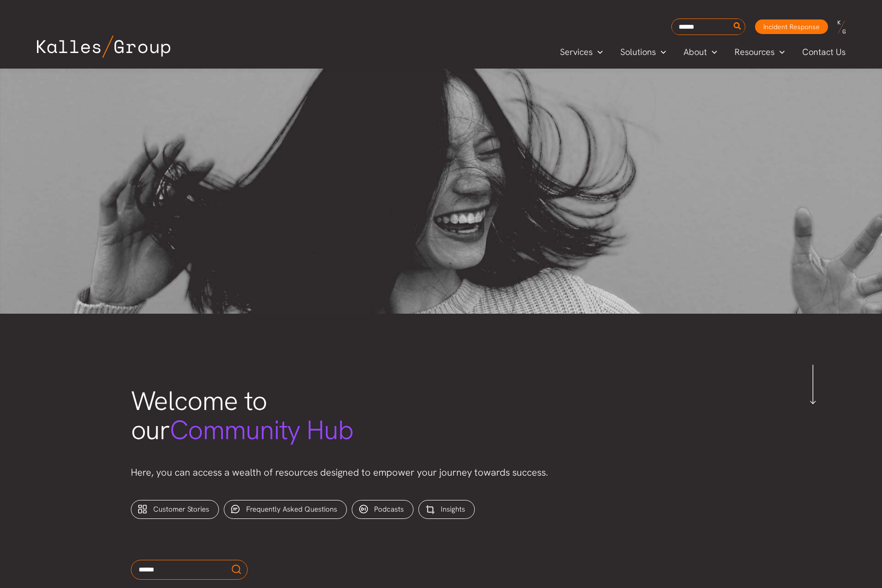 The height and width of the screenshot is (588, 882). Describe the element at coordinates (582, 52) in the screenshot. I see `a: ServicesMenu Toggle` at that location.